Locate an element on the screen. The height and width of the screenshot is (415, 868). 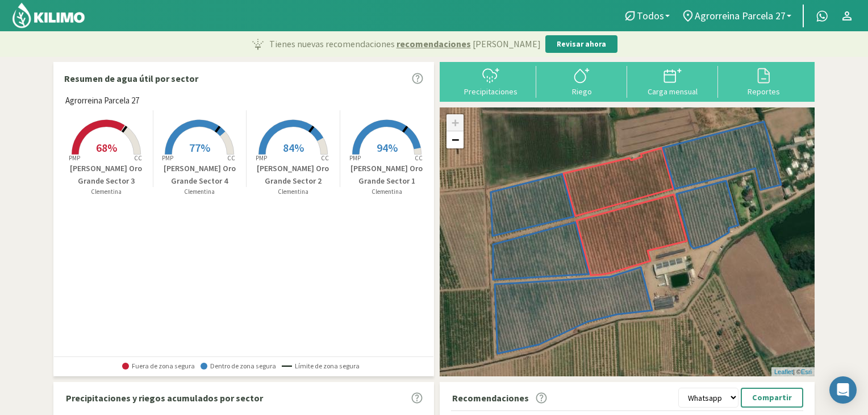
span: 68% is located at coordinates (106, 147).